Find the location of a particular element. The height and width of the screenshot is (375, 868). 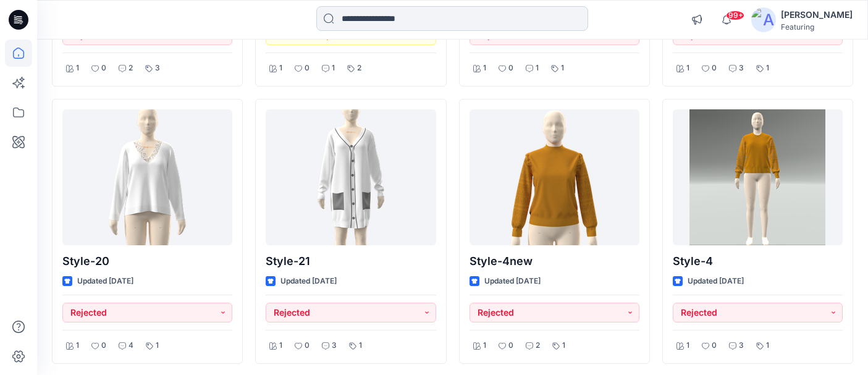

p: 4 is located at coordinates (131, 345).